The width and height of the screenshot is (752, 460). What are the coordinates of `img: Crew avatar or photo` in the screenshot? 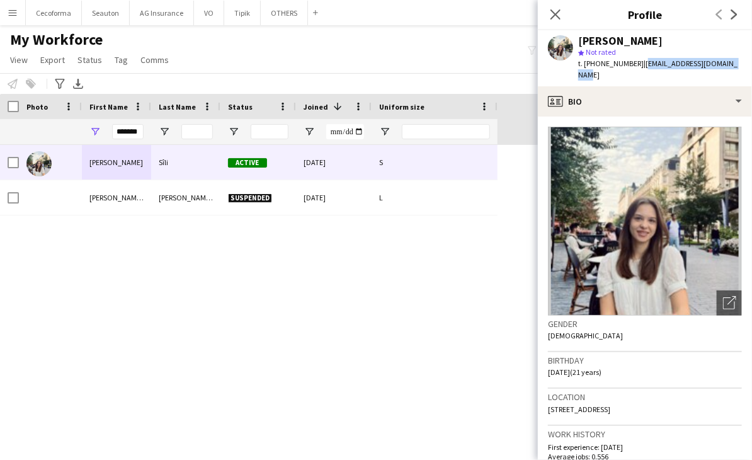 It's located at (645, 221).